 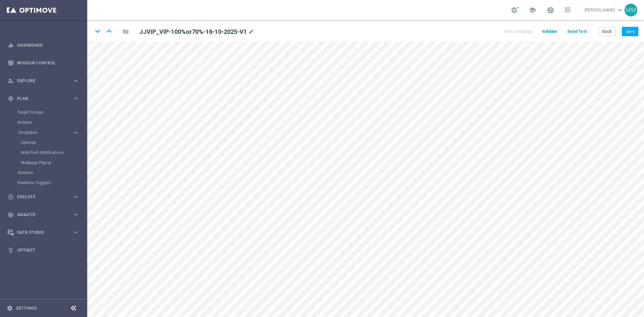 What do you see at coordinates (45, 163) in the screenshot?
I see `a: Webpage Pop-up` at bounding box center [45, 163].